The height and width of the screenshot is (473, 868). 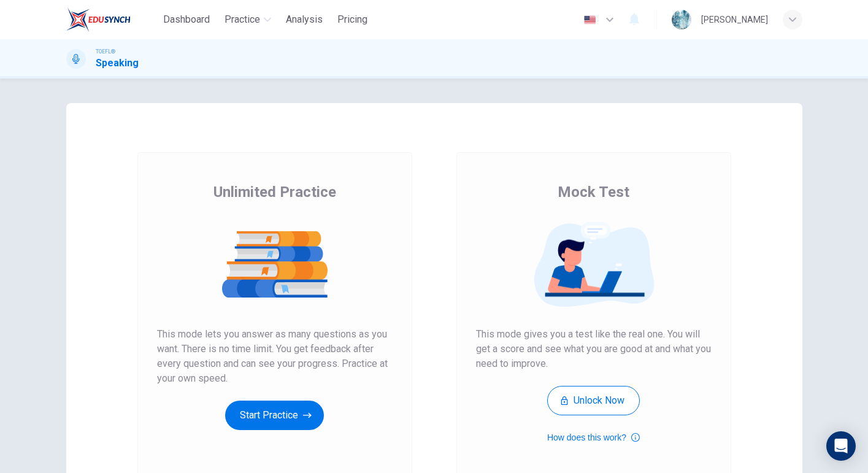 I want to click on h1: Speaking, so click(x=117, y=63).